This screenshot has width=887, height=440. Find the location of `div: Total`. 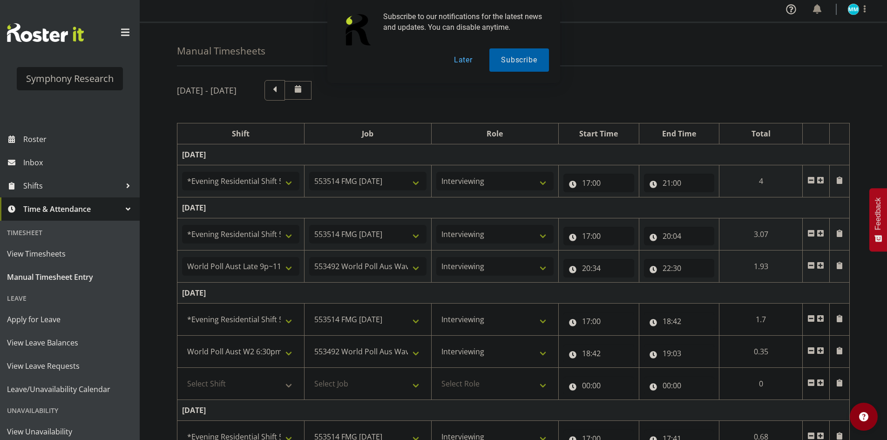

div: Total is located at coordinates (761, 134).